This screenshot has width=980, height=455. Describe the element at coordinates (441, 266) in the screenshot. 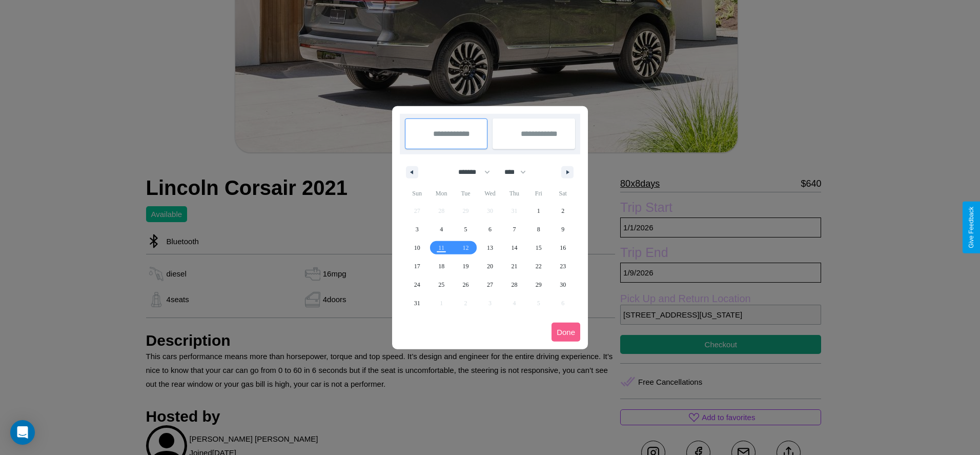

I see `button: 18` at that location.